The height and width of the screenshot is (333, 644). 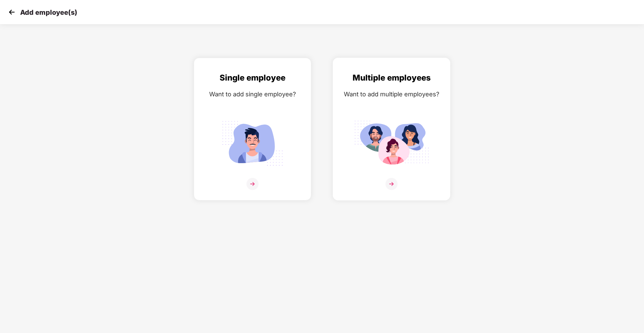 What do you see at coordinates (392, 94) in the screenshot?
I see `div: Want to add multiple employees?` at bounding box center [392, 94].